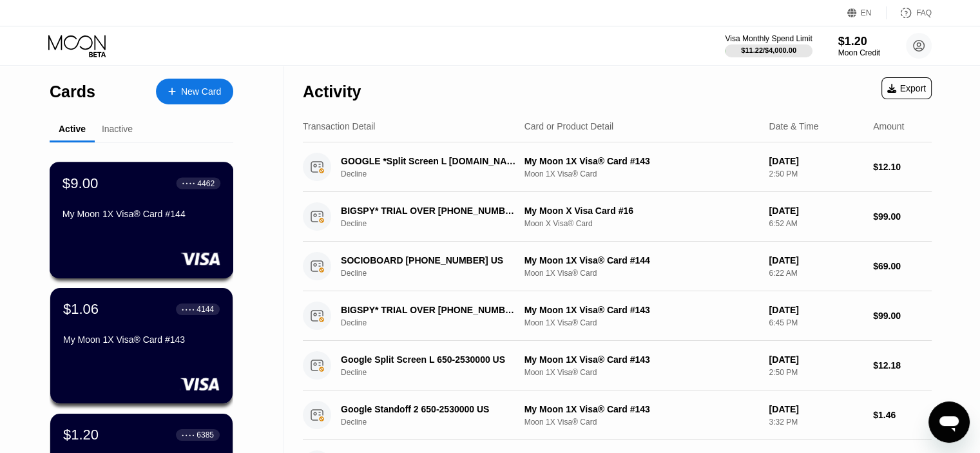  Describe the element at coordinates (816, 224) in the screenshot. I see `div: 6:52 AM` at that location.